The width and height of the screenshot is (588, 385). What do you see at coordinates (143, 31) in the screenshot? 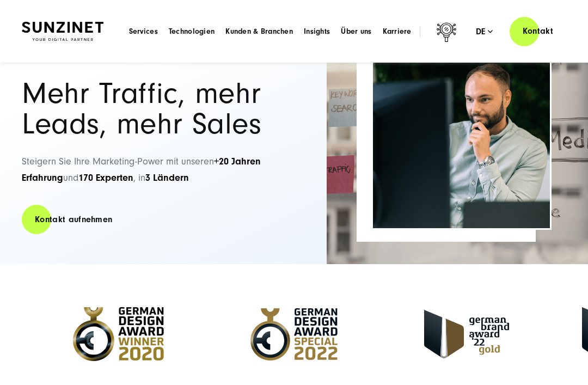
I see `span: Services` at bounding box center [143, 31].